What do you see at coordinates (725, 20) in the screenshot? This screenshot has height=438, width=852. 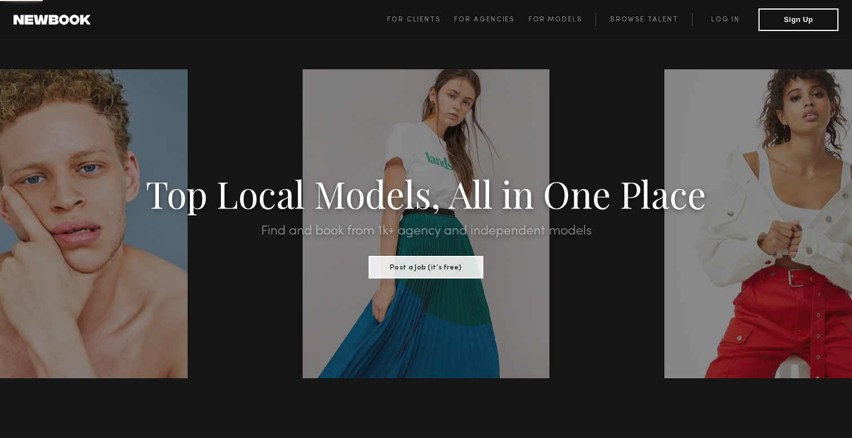 I see `a: Log in` at bounding box center [725, 20].